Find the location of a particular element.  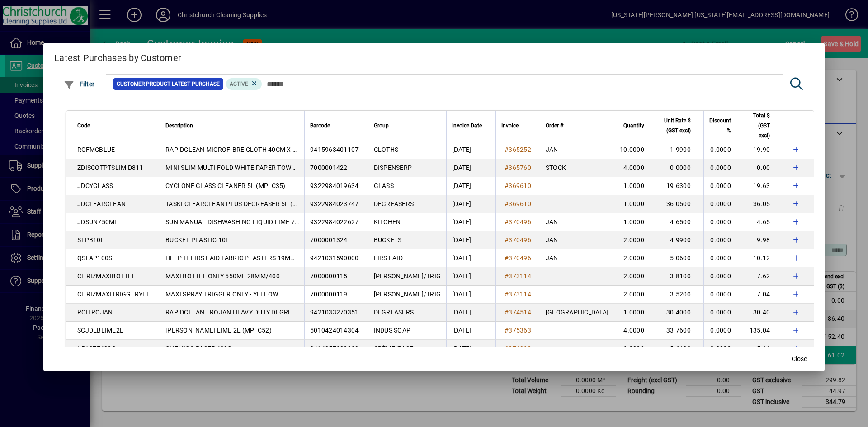

td: 3.8100 is located at coordinates (680, 276).